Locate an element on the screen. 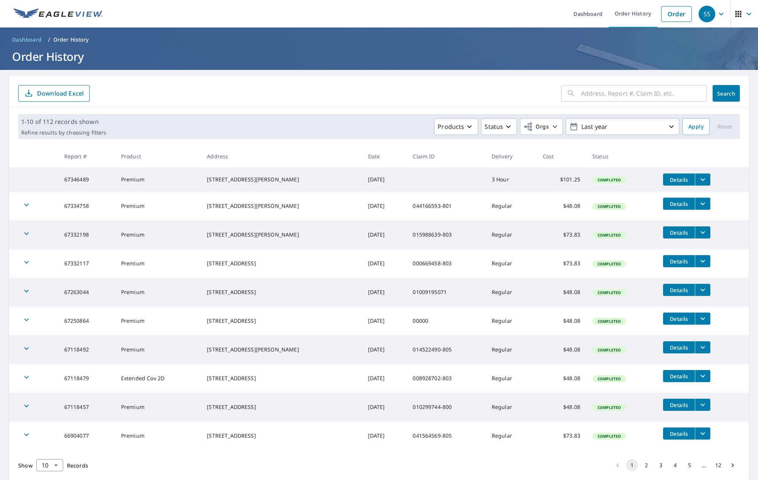 The image size is (758, 480). td: 67263044 is located at coordinates (87, 292).